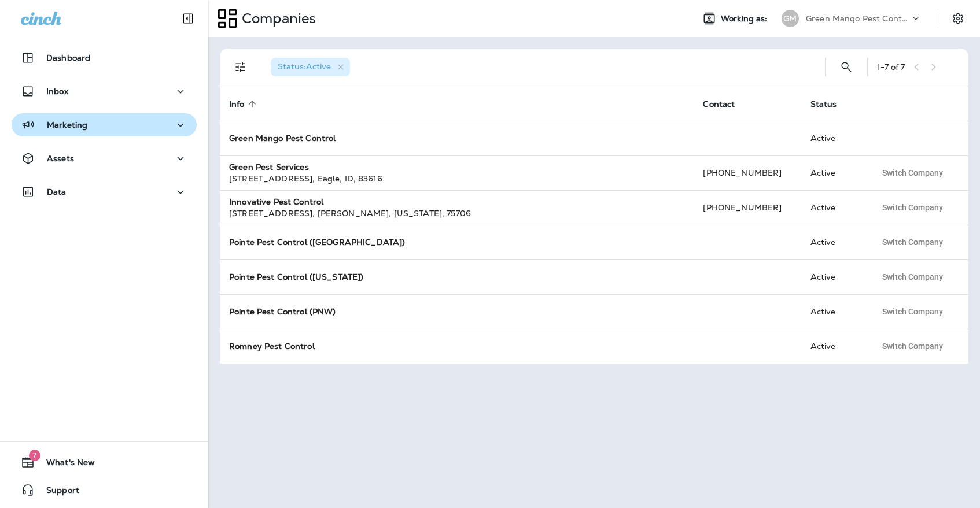  I want to click on strong: Romney Pest Control, so click(272, 346).